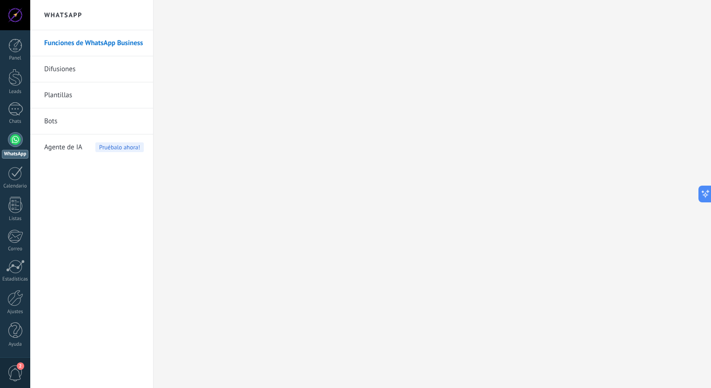 This screenshot has width=711, height=388. Describe the element at coordinates (15, 312) in the screenshot. I see `div: Ajustes` at that location.